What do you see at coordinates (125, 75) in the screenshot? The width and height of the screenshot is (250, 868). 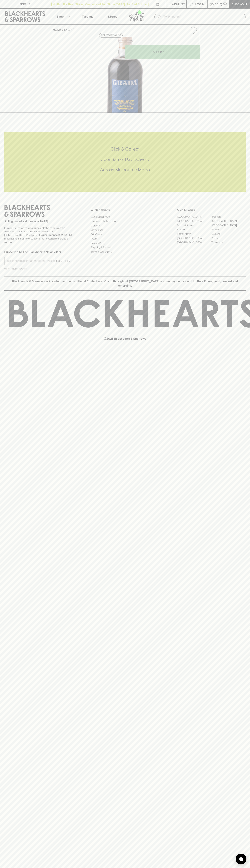 I see `img: 32696.png` at bounding box center [125, 75].